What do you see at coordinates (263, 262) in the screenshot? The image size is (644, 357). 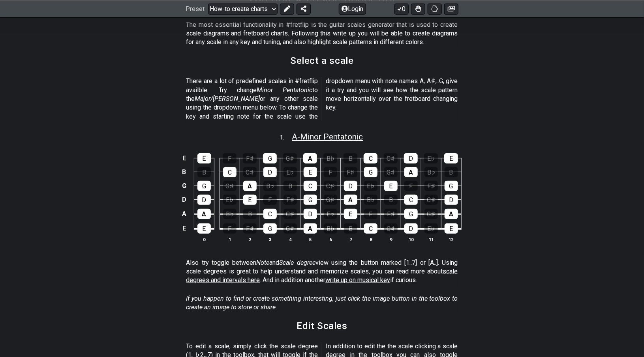 I see `em: Note` at bounding box center [263, 262].